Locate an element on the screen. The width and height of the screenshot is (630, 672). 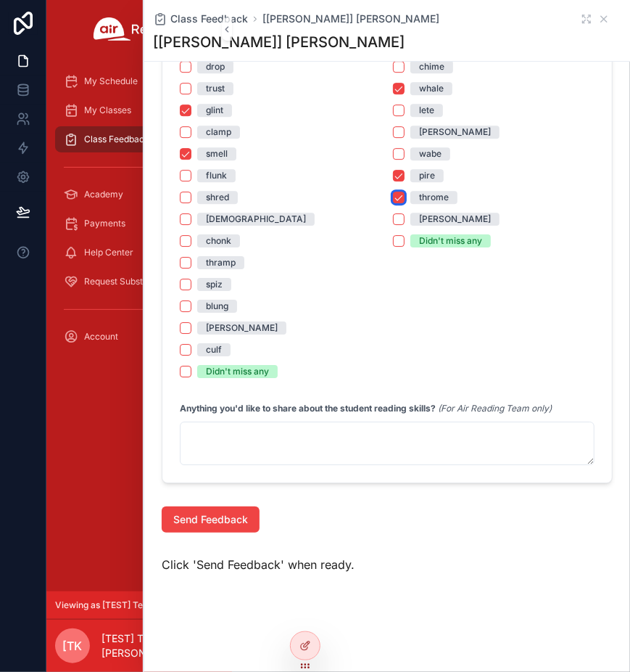
img: App logo is located at coordinates (139, 29).